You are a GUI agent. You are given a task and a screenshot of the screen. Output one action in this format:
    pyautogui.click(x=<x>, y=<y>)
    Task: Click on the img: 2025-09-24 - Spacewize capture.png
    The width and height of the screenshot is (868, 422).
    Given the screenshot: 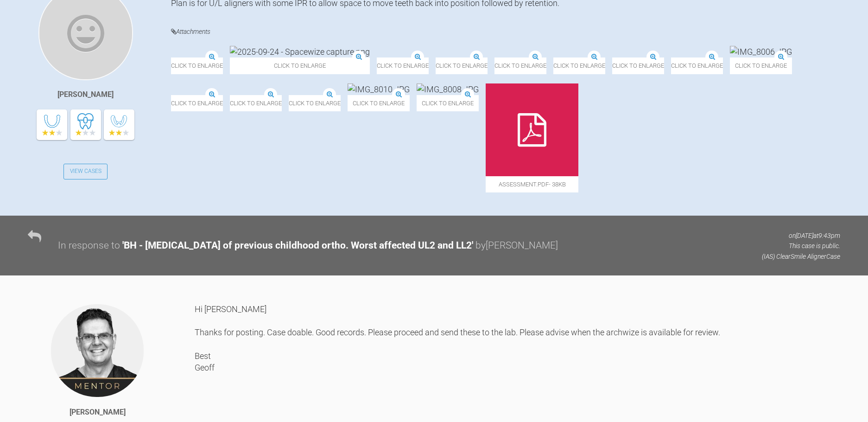 What is the action you would take?
    pyautogui.click(x=299, y=51)
    